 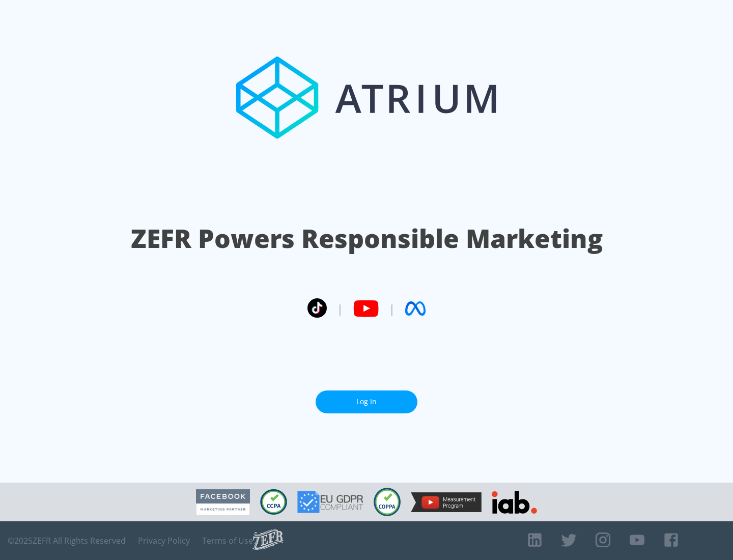 I want to click on a: Log In, so click(x=366, y=402).